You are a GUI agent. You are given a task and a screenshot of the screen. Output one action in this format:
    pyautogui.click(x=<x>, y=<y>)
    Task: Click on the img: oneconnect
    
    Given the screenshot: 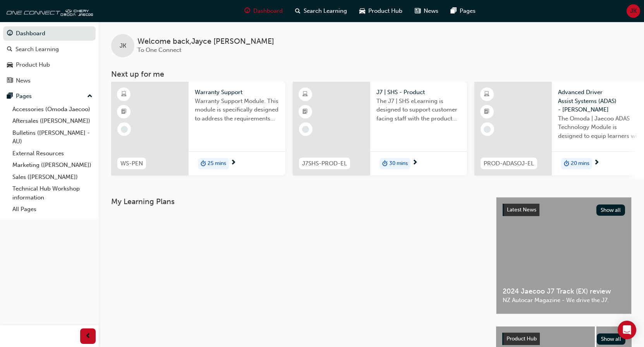 What is the action you would take?
    pyautogui.click(x=49, y=11)
    